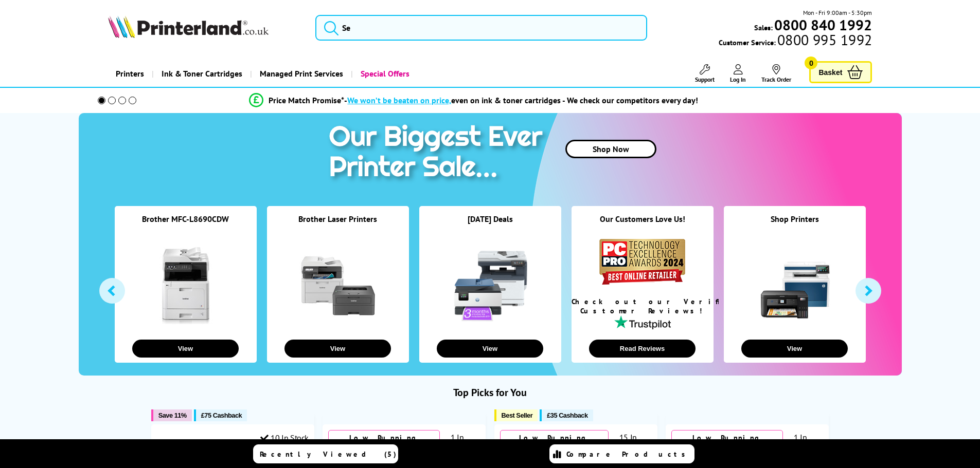 The height and width of the screenshot is (468, 980). What do you see at coordinates (837, 12) in the screenshot?
I see `span: Mon - Fri 9:00am - 5:30pm` at bounding box center [837, 12].